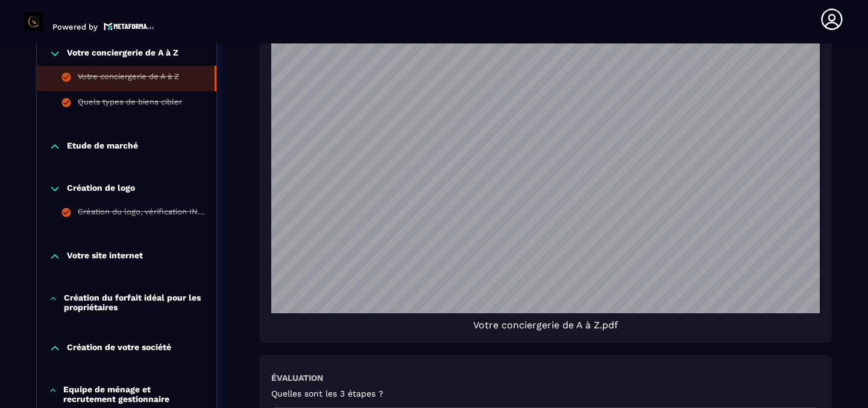 The width and height of the screenshot is (868, 408). I want to click on img: logo-branding, so click(34, 21).